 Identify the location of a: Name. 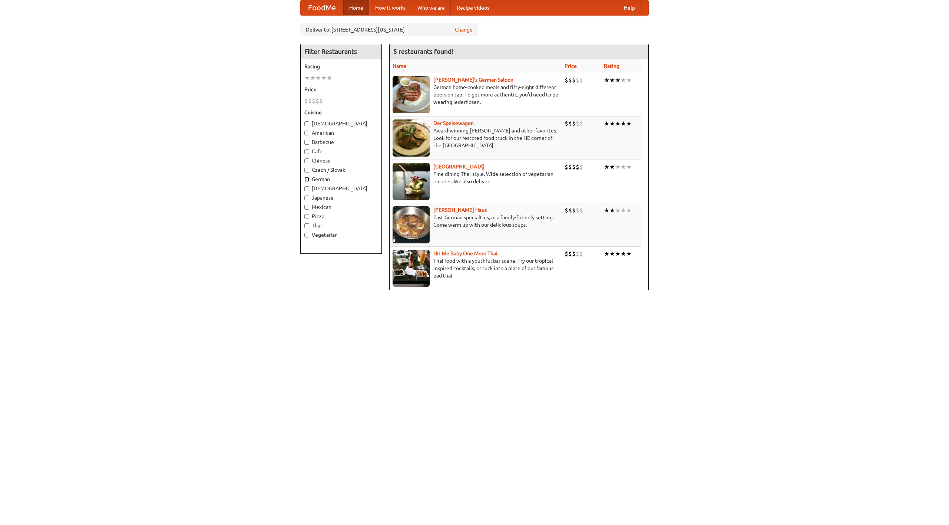
(399, 66).